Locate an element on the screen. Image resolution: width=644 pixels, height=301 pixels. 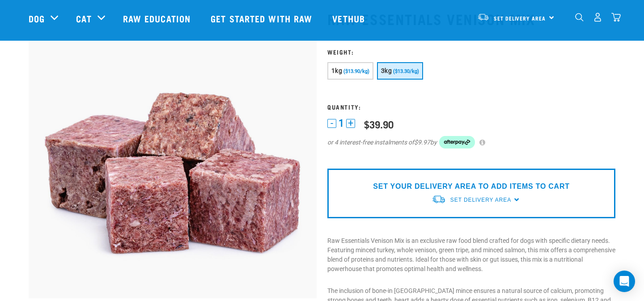
span: $9.97 is located at coordinates (422, 142).